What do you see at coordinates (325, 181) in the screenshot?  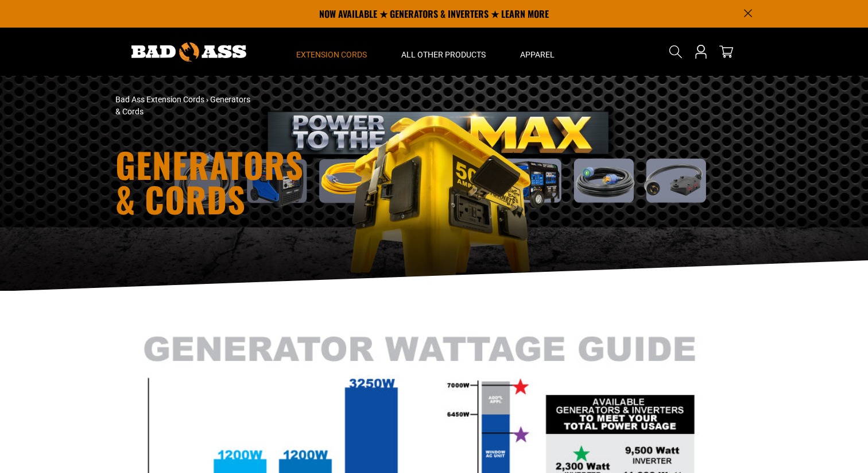 I see `h1: Generators & Cords` at bounding box center [325, 181].